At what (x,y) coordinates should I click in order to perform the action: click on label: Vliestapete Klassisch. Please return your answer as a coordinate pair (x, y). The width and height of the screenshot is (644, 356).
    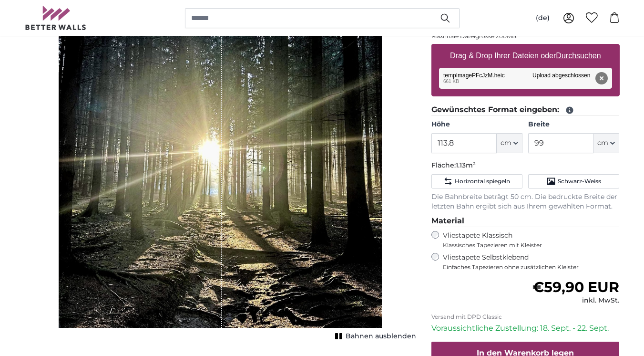
    Looking at the image, I should click on (527, 240).